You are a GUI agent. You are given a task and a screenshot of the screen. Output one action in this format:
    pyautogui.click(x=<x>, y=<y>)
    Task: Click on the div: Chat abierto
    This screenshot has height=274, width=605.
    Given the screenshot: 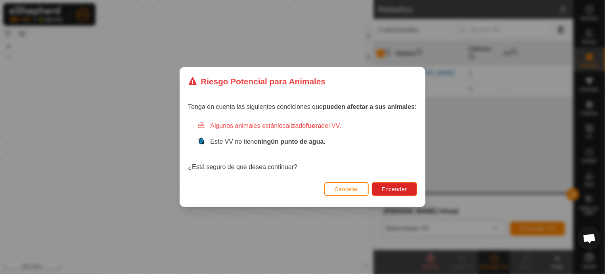 What is the action you would take?
    pyautogui.click(x=590, y=239)
    